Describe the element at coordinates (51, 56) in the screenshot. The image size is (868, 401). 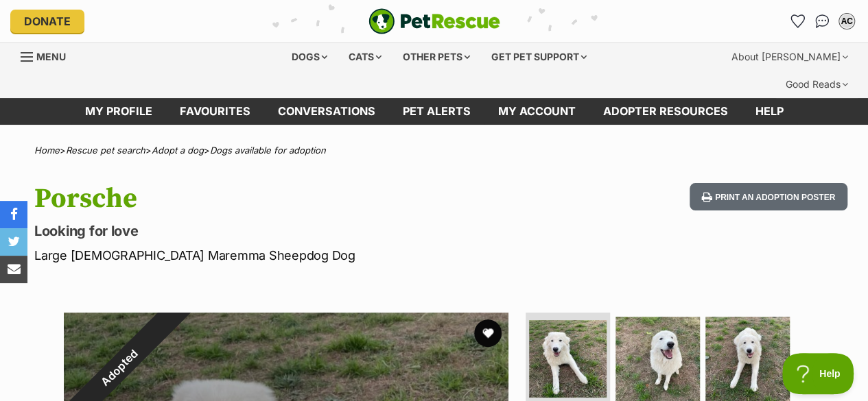
I see `span: Menu` at that location.